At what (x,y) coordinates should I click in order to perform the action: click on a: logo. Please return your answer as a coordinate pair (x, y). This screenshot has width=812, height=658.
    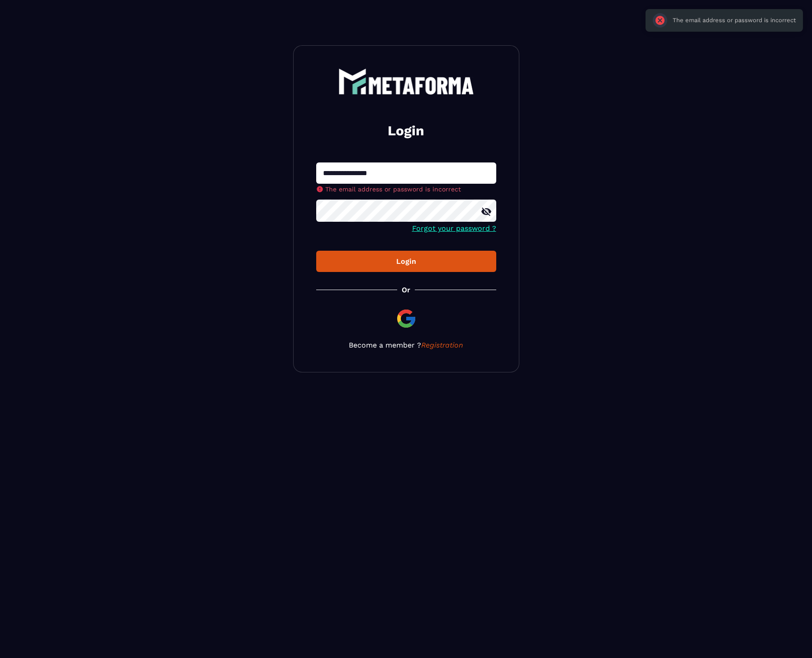
    Looking at the image, I should click on (406, 81).